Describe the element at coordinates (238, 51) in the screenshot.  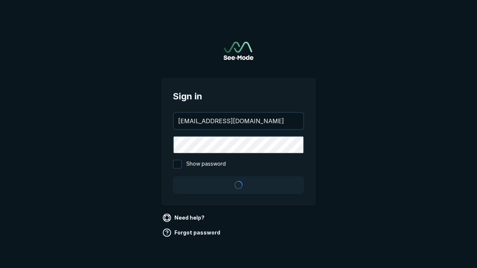
I see `a: Go to sign in` at that location.